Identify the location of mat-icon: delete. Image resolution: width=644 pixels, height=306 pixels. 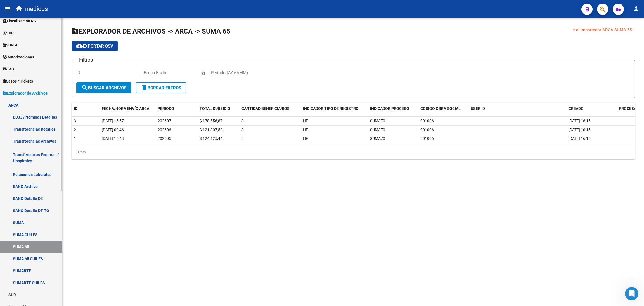
(144, 88).